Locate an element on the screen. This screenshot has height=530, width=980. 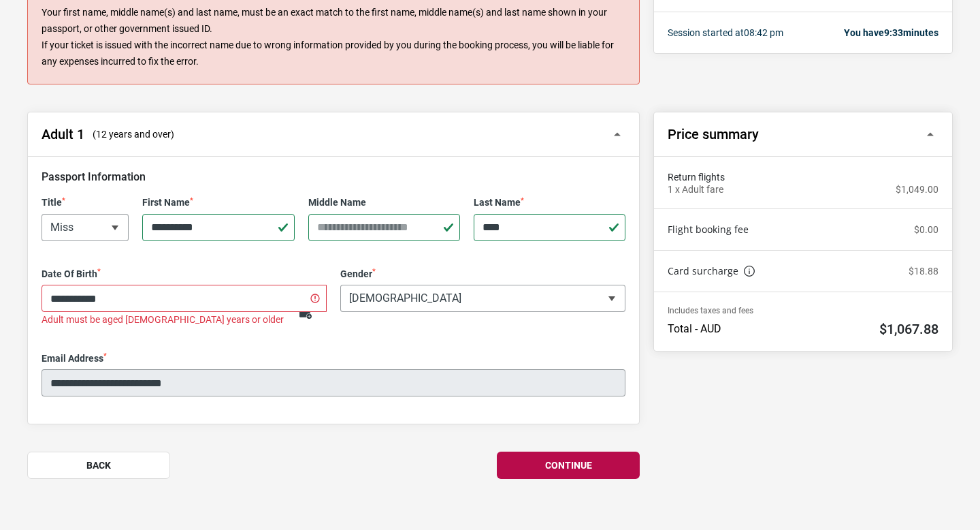
span: 9:33 is located at coordinates (894, 32).